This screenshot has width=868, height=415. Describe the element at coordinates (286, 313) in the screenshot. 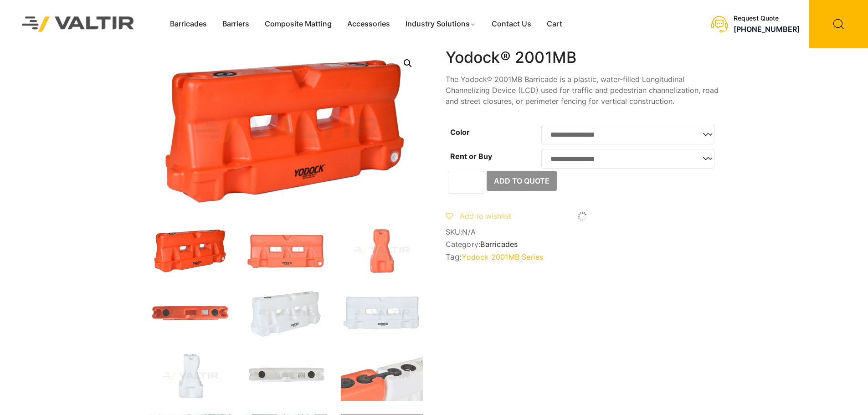

I see `img: 2001MB_Nat_3Q.jpg` at that location.